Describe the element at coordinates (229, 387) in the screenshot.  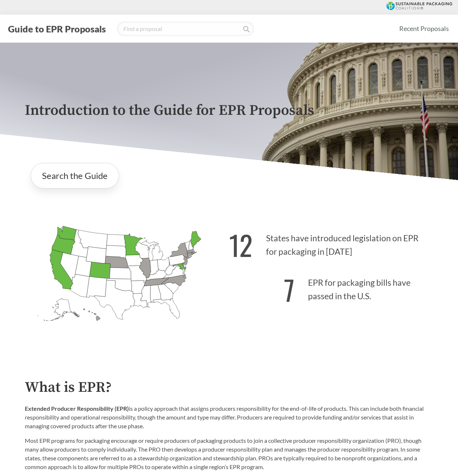
I see `h2: What is EPR?` at that location.